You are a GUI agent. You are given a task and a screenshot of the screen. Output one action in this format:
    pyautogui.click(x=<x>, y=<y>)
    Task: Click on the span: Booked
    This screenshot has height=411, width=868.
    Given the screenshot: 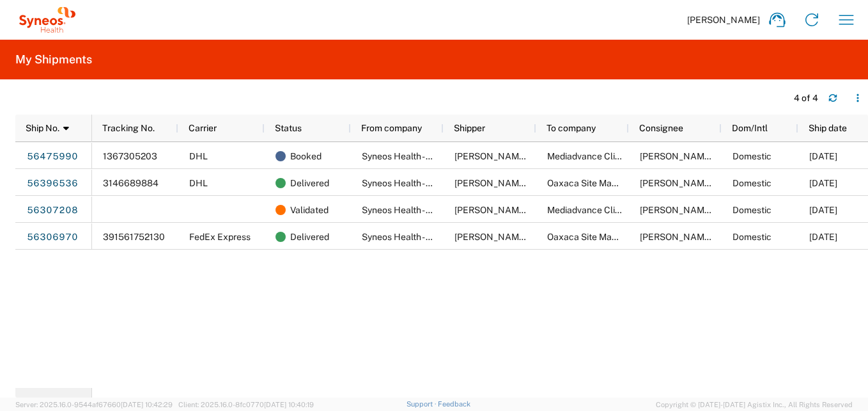 What is the action you would take?
    pyautogui.click(x=306, y=156)
    